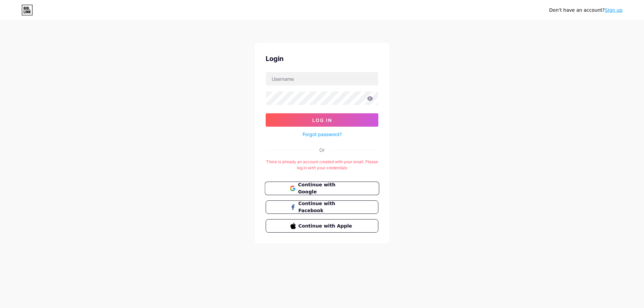 The image size is (644, 308). What do you see at coordinates (322, 120) in the screenshot?
I see `span: Log In` at bounding box center [322, 120].